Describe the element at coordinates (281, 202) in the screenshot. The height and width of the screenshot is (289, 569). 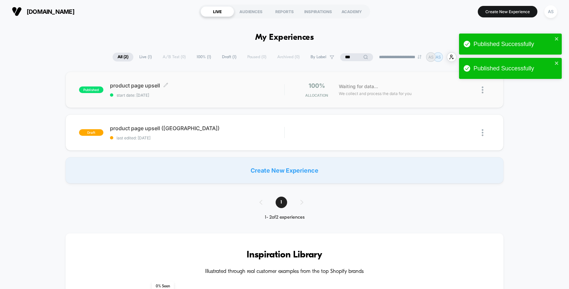
I see `span: 1` at that location.